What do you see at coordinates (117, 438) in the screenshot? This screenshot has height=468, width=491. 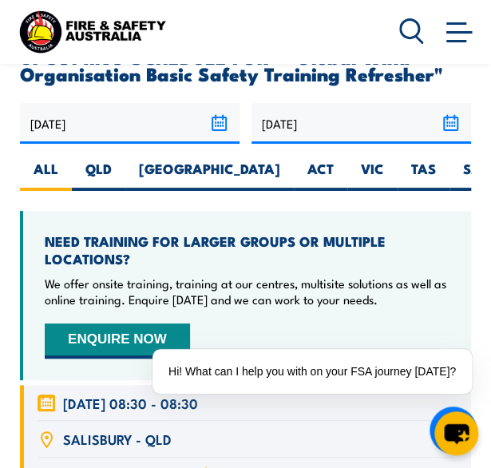 I see `span: SALISBURY - QLD` at bounding box center [117, 438].